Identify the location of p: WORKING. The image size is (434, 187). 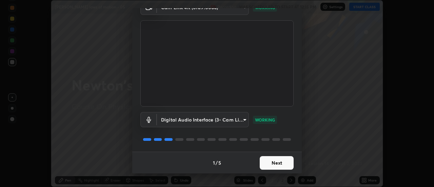
(265, 120).